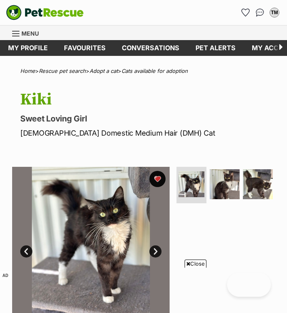 This screenshot has height=313, width=287. What do you see at coordinates (260, 13) in the screenshot?
I see `img: chat-41dd97257d64d25036548639549fe6c8038ab92f7586957e7f3b1b290dea8141.svg` at bounding box center [260, 13].